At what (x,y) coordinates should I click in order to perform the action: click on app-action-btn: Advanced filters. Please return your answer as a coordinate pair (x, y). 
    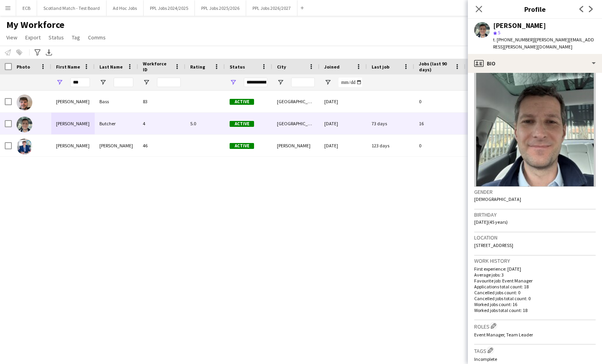
    Looking at the image, I should click on (37, 53).